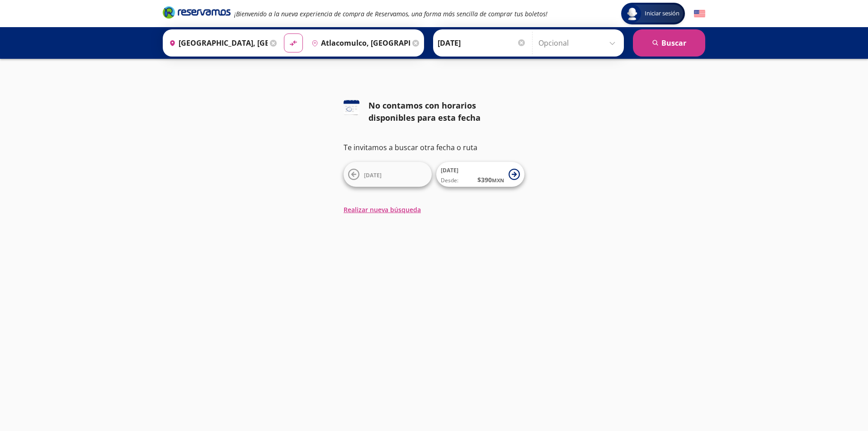 This screenshot has width=868, height=431. What do you see at coordinates (662, 13) in the screenshot?
I see `span: Iniciar sesión` at bounding box center [662, 13].